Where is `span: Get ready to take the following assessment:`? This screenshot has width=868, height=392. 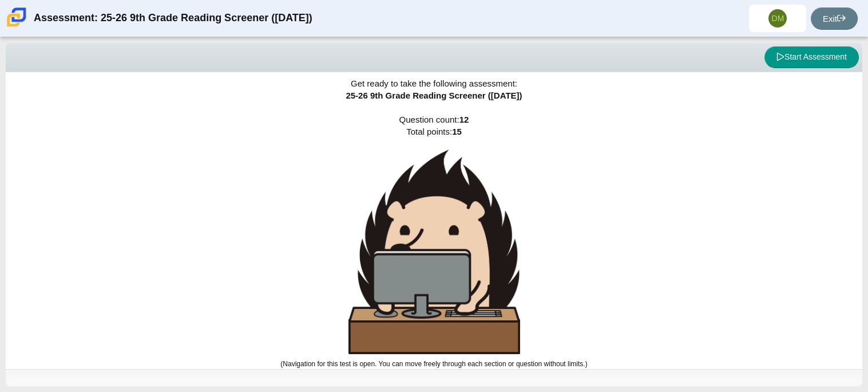 span: Get ready to take the following assessment: is located at coordinates (434, 83).